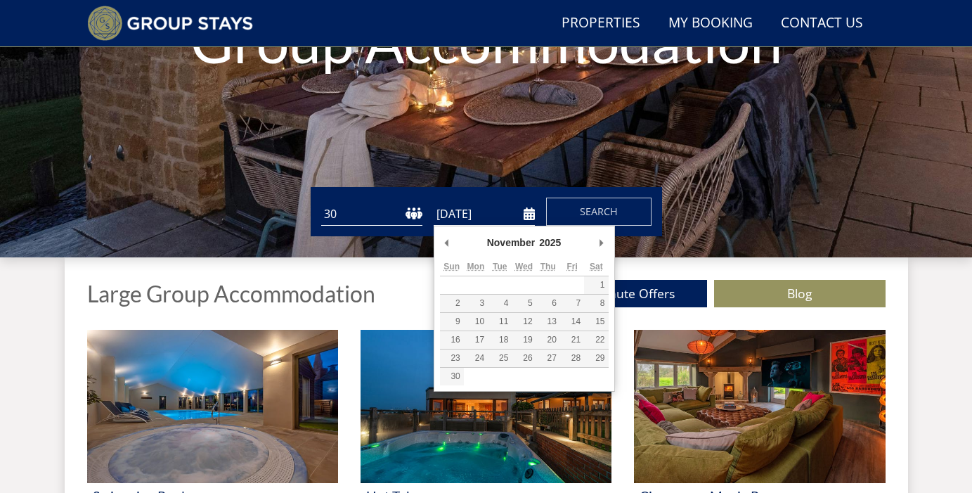 This screenshot has width=972, height=493. Describe the element at coordinates (759, 406) in the screenshot. I see `img: 'Cinemas or Movie Rooms' - Large Group Accommodation Holiday Ideas` at that location.